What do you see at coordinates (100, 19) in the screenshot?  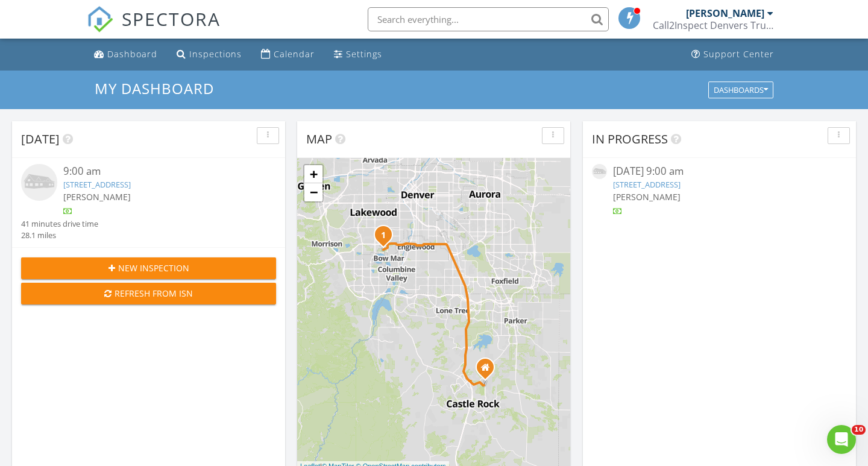 I see `img: The Best Home Inspection Software - Spectora` at bounding box center [100, 19].